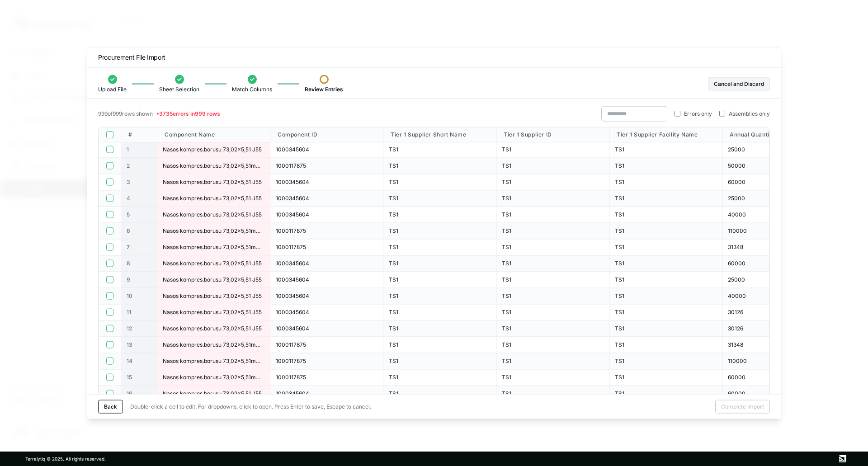 The image size is (868, 466). Describe the element at coordinates (129, 378) in the screenshot. I see `span: 15` at that location.